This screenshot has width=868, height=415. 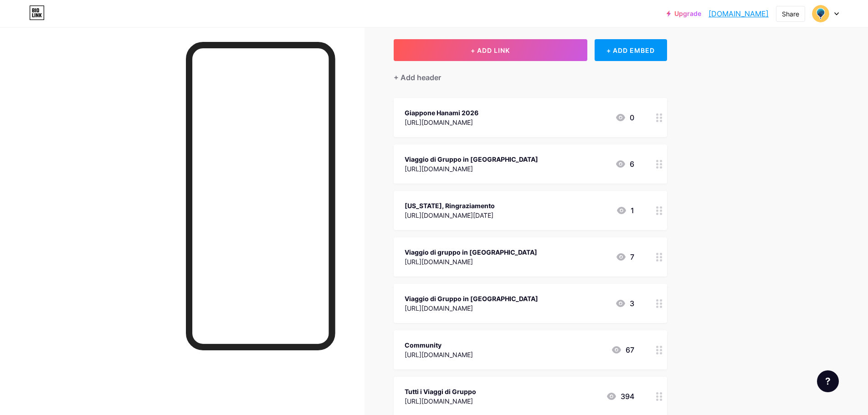 What do you see at coordinates (417, 78) in the screenshot?
I see `div: + Add header` at bounding box center [417, 78].